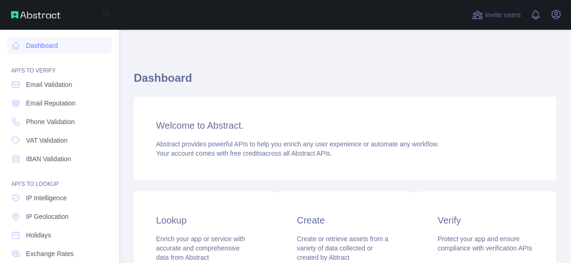 The height and width of the screenshot is (263, 571). Describe the element at coordinates (345, 220) in the screenshot. I see `h3: Create` at that location.